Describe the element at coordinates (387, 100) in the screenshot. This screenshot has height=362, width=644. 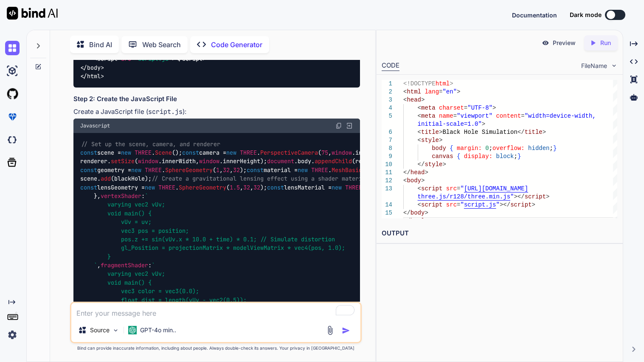
I see `div: 3` at that location.